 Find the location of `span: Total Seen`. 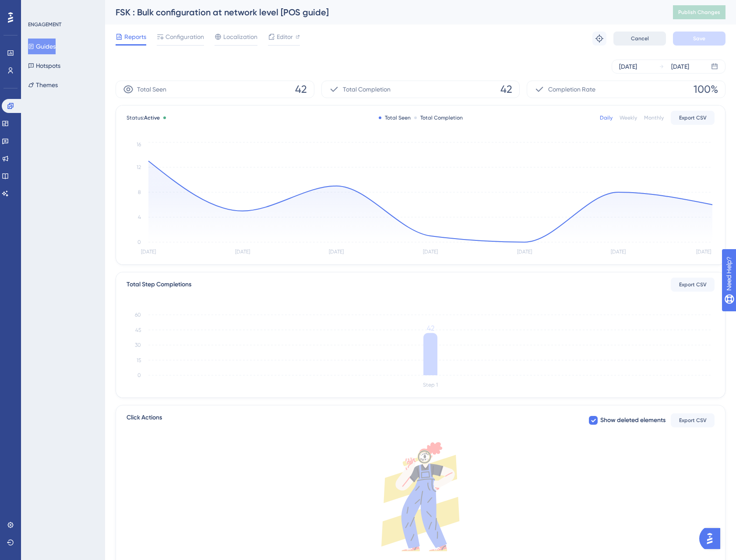

span: Total Seen is located at coordinates (151, 89).